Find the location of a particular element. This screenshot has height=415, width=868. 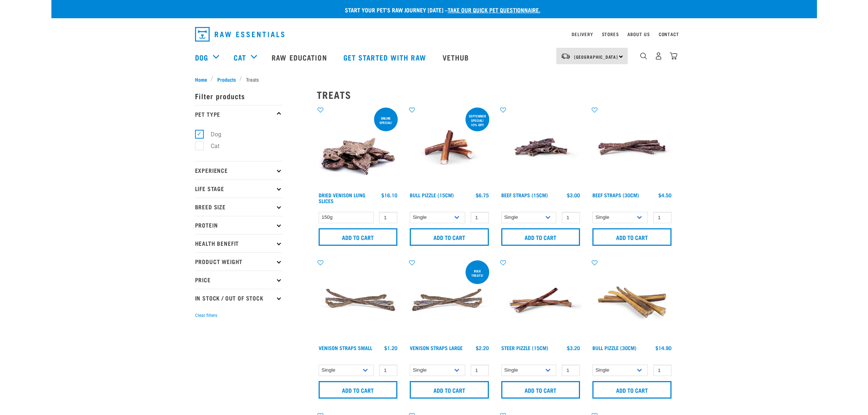

a: Products is located at coordinates (226, 79).